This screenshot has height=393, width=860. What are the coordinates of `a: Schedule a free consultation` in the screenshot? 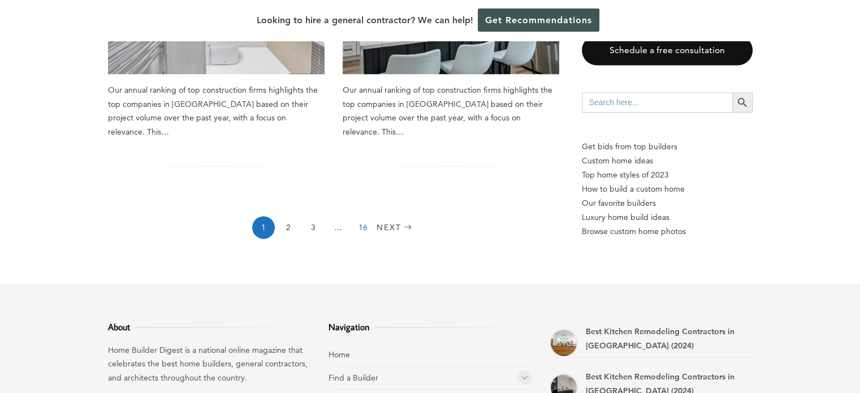 It's located at (667, 50).